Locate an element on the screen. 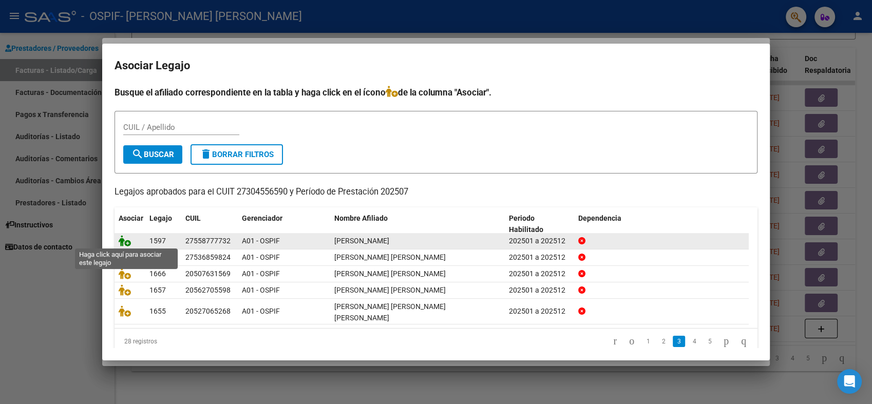 This screenshot has height=404, width=872. li: page 2 is located at coordinates (663, 341).